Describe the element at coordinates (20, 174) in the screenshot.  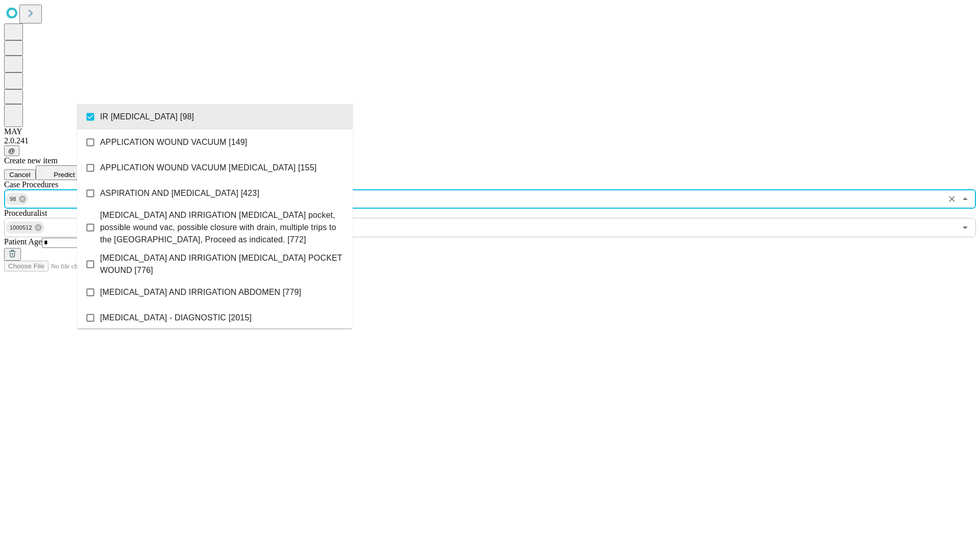
I see `span: Cancel` at that location.